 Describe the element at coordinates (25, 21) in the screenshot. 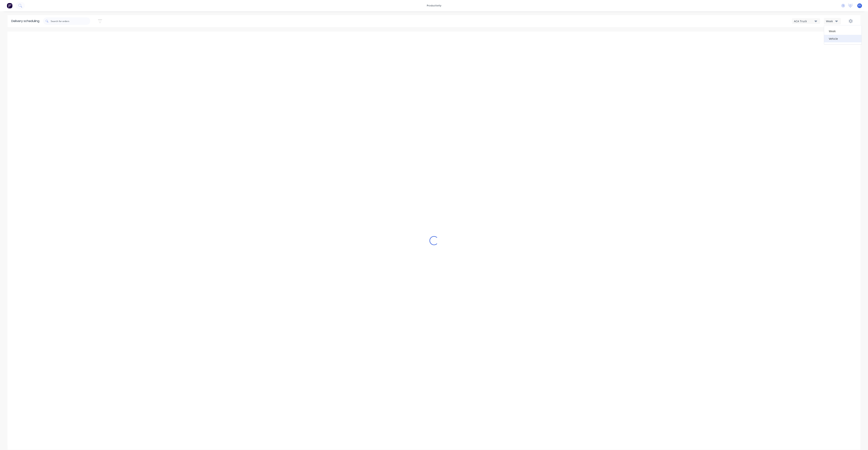

I see `div: Delivery scheduling` at that location.